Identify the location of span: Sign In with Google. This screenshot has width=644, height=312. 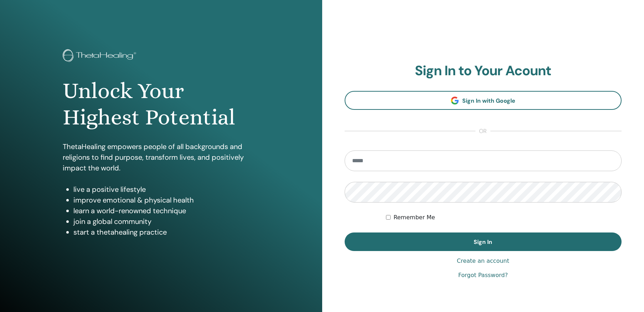
(489, 101).